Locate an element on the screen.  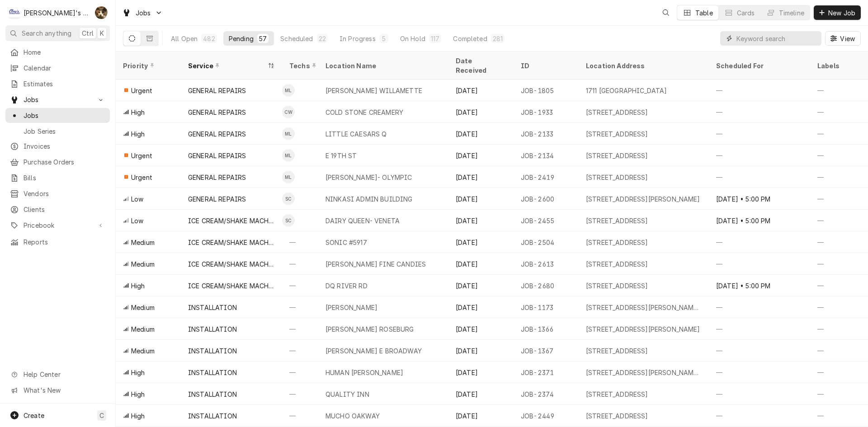
a: Bills is located at coordinates (57, 178).